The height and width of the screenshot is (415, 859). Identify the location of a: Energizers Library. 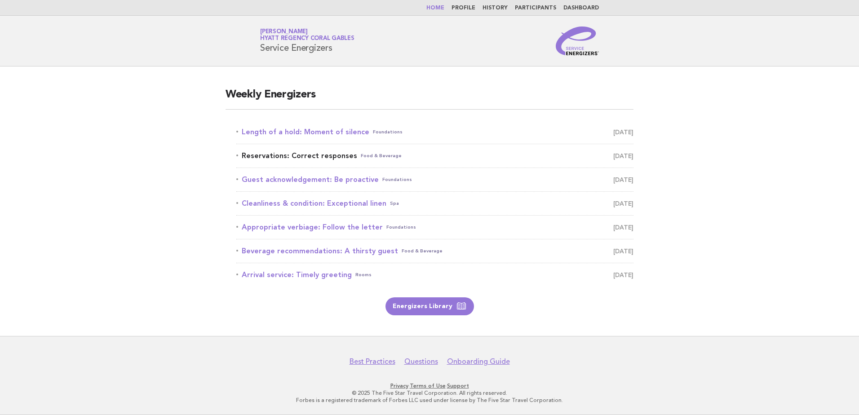
(430, 306).